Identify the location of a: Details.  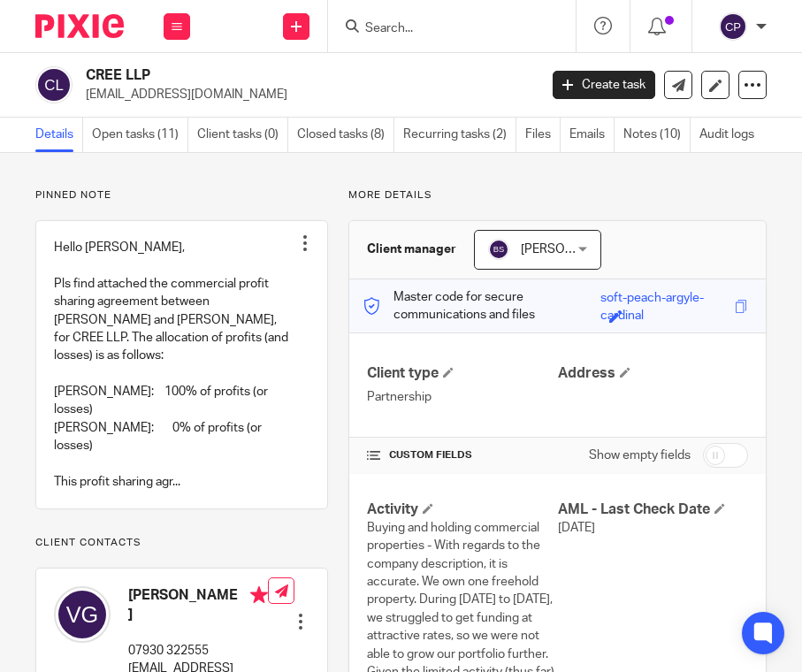
(59, 134).